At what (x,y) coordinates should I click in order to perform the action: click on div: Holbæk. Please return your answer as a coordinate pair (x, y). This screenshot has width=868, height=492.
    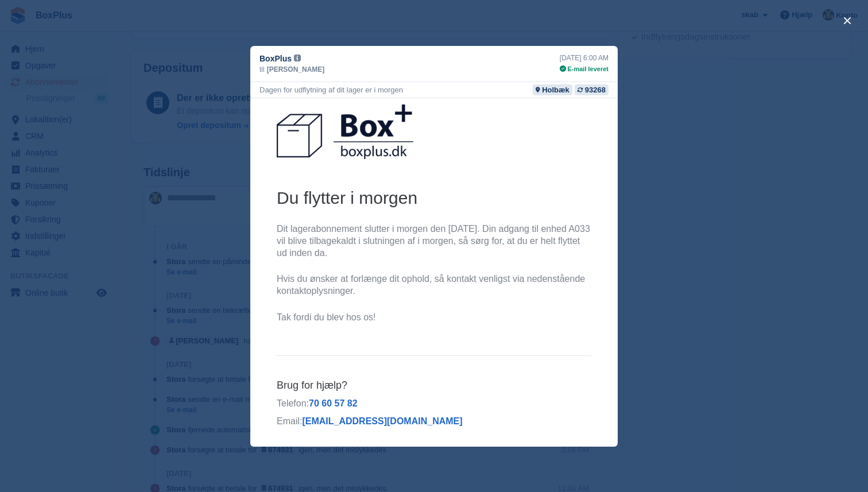
    Looking at the image, I should click on (556, 89).